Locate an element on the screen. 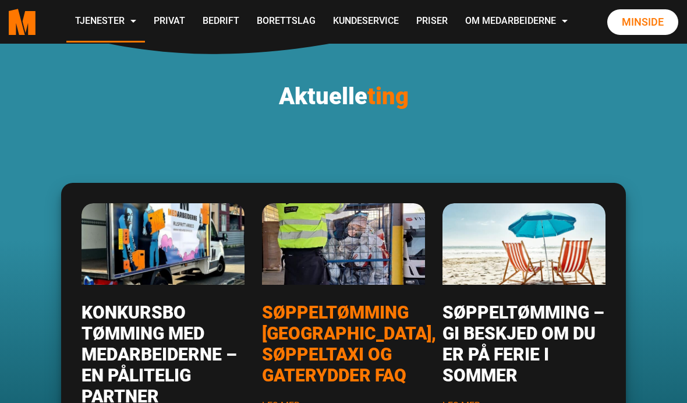 This screenshot has width=687, height=403. a: Les mer om Søppeltømming Oslo, søppeltaxi og gaterydder FAQ from title is located at coordinates (349, 343).